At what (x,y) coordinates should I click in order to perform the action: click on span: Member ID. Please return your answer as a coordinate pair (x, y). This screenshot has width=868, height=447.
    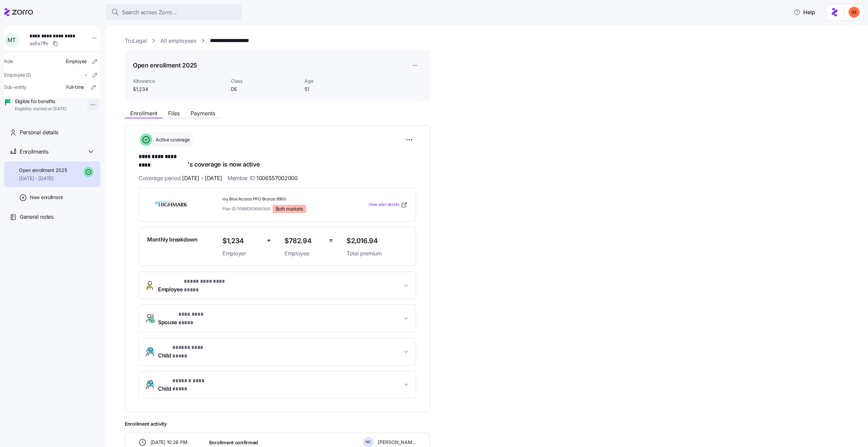
    Looking at the image, I should click on (262, 178).